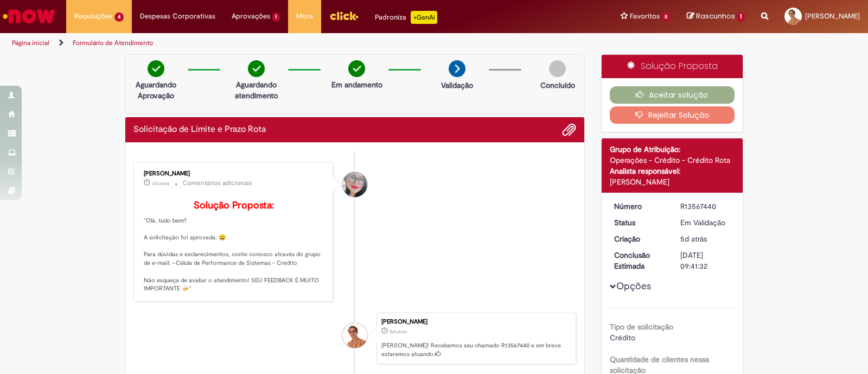  Describe the element at coordinates (716, 16) in the screenshot. I see `span: Rascunhos` at that location.